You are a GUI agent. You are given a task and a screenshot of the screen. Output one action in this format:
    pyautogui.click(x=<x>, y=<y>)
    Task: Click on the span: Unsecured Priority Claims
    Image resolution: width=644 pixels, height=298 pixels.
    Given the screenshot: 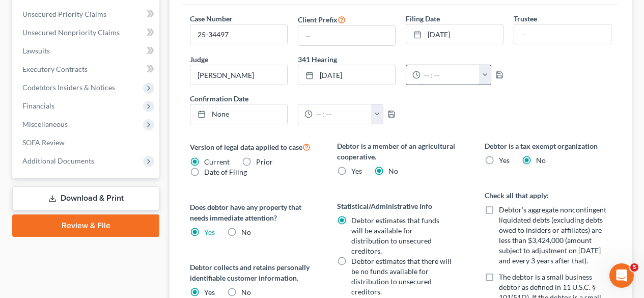 What is the action you would take?
    pyautogui.click(x=64, y=14)
    